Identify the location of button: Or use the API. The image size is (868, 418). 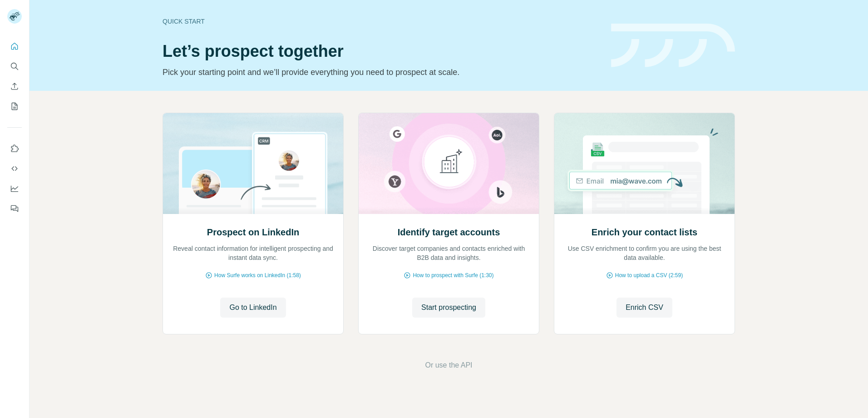
(449, 365).